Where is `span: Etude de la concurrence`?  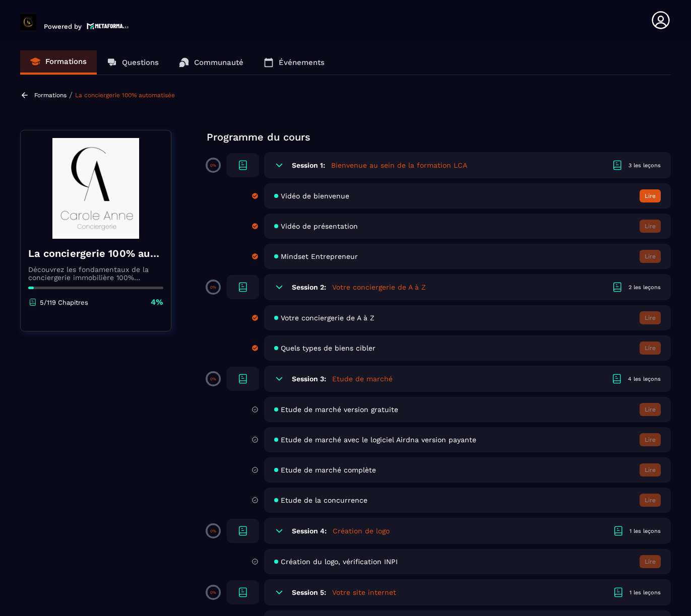 span: Etude de la concurrence is located at coordinates (324, 500).